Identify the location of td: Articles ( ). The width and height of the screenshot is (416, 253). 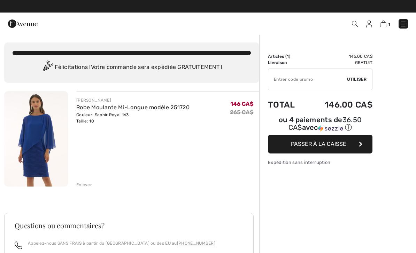
(287, 56).